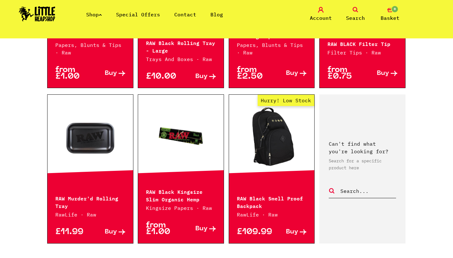  I want to click on p: Filter Tips · Raw, so click(362, 53).